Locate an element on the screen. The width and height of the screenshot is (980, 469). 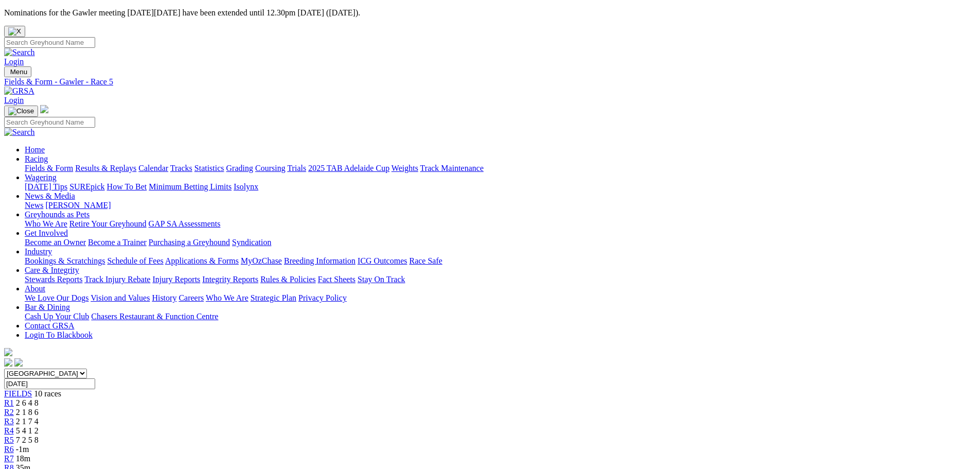
a: Tracks is located at coordinates (181, 168).